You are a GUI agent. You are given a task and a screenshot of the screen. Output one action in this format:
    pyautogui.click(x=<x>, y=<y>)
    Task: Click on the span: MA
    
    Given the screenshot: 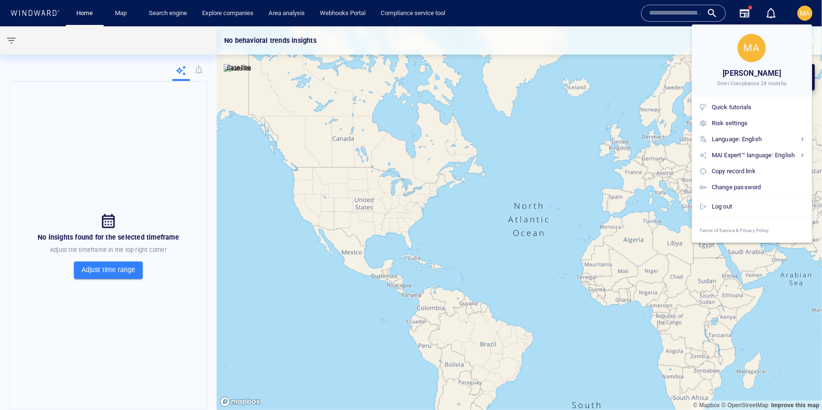 What is the action you would take?
    pyautogui.click(x=752, y=48)
    